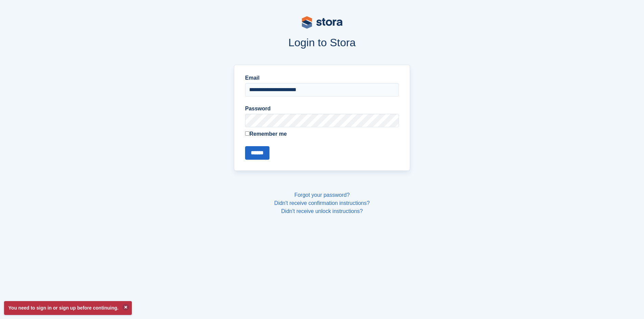  What do you see at coordinates (322, 203) in the screenshot?
I see `a: Didn't receive confirmation instructions?` at bounding box center [322, 203].